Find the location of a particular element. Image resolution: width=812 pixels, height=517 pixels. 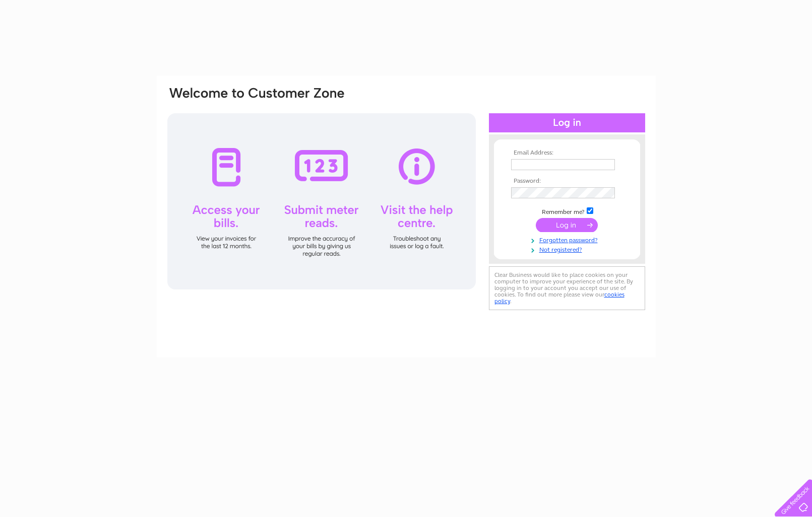

th: Password: is located at coordinates (567, 181).